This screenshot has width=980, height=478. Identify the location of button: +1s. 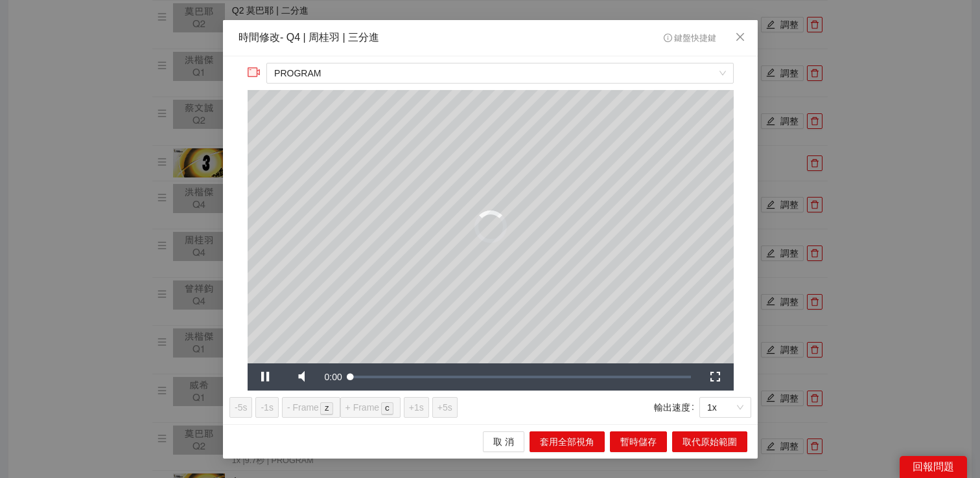
(415, 407).